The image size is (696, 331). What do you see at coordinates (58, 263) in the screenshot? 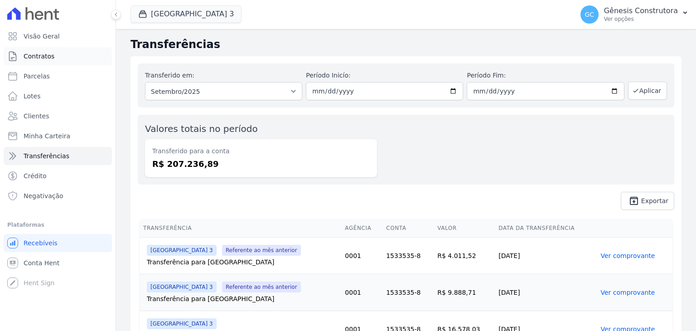
I see `a: Conta Hent` at bounding box center [58, 263].